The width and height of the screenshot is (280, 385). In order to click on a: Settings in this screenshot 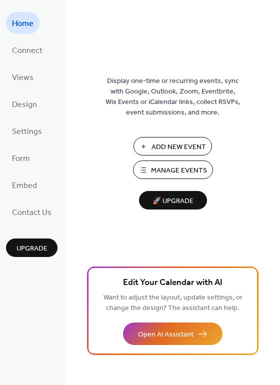, I will do `click(27, 131)`.